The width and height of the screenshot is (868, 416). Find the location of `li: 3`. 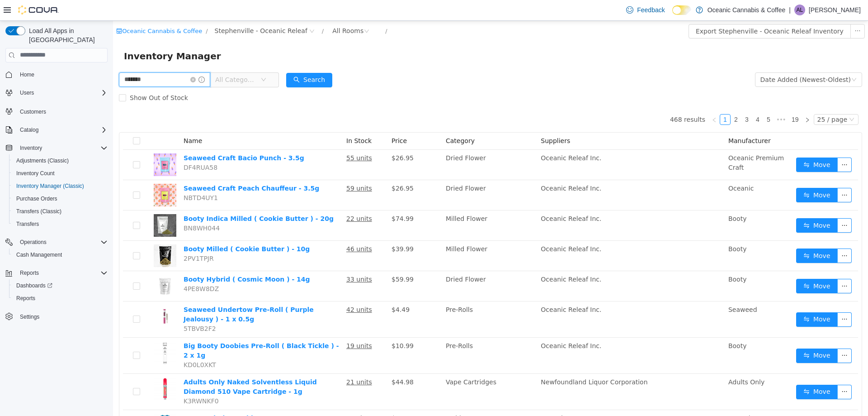

li: 3 is located at coordinates (634, 98).